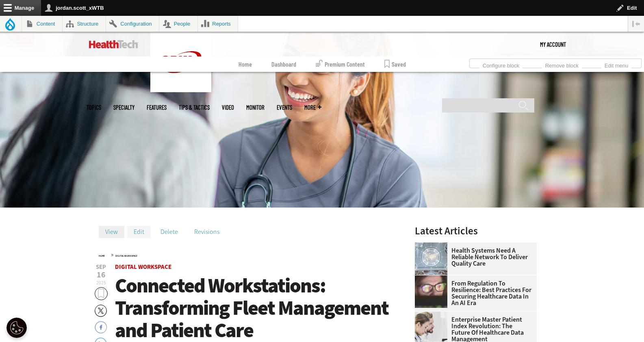 This screenshot has height=342, width=644. I want to click on a: Saved, so click(395, 64).